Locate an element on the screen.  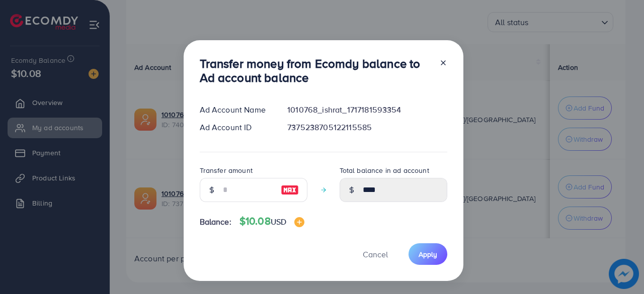
button: Cancel is located at coordinates (376, 254).